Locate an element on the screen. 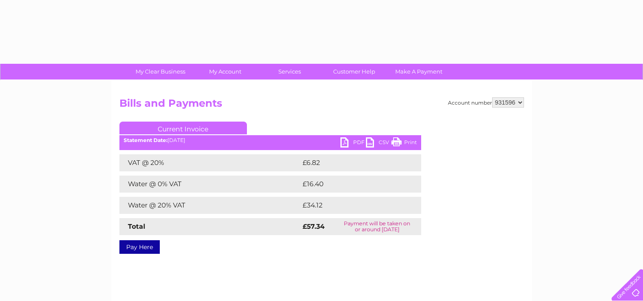  a: Make A Payment is located at coordinates (418, 71).